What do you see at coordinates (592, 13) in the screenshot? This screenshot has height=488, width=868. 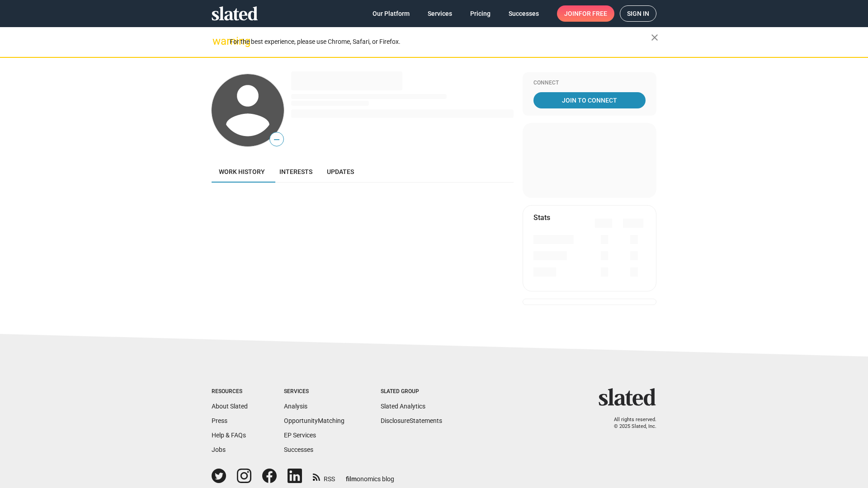 I see `span: for free` at bounding box center [592, 13].